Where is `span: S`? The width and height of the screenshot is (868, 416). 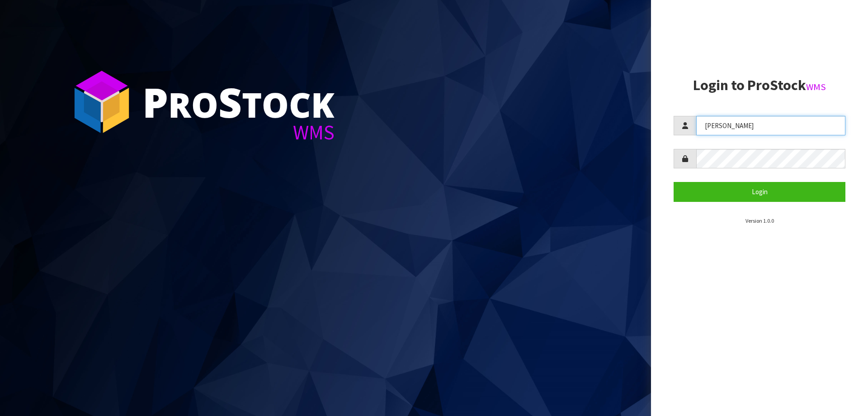
span: S is located at coordinates (230, 102).